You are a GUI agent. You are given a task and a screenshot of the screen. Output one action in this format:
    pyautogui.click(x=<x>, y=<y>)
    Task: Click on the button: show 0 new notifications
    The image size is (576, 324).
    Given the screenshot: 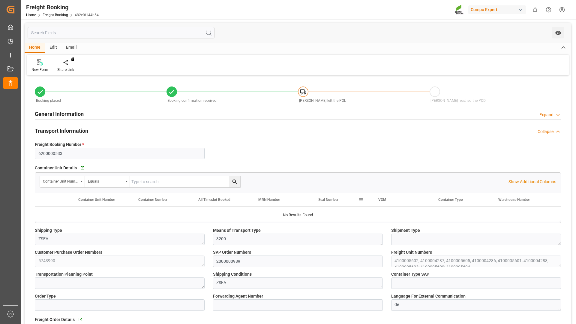 What is the action you would take?
    pyautogui.click(x=535, y=10)
    